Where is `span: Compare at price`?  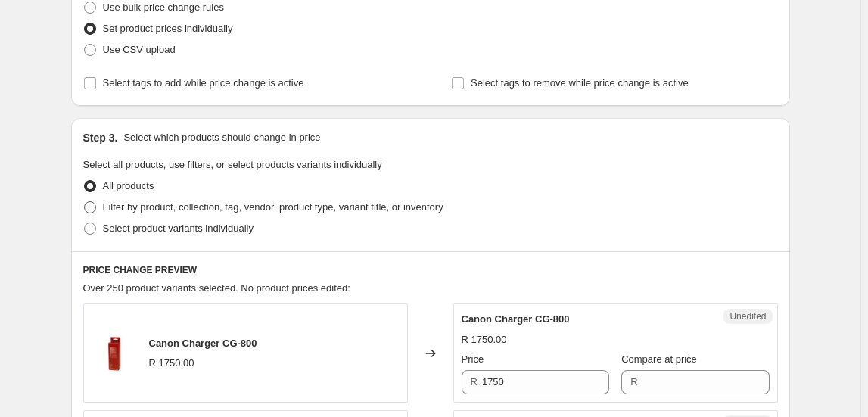 span: Compare at price is located at coordinates (659, 359).